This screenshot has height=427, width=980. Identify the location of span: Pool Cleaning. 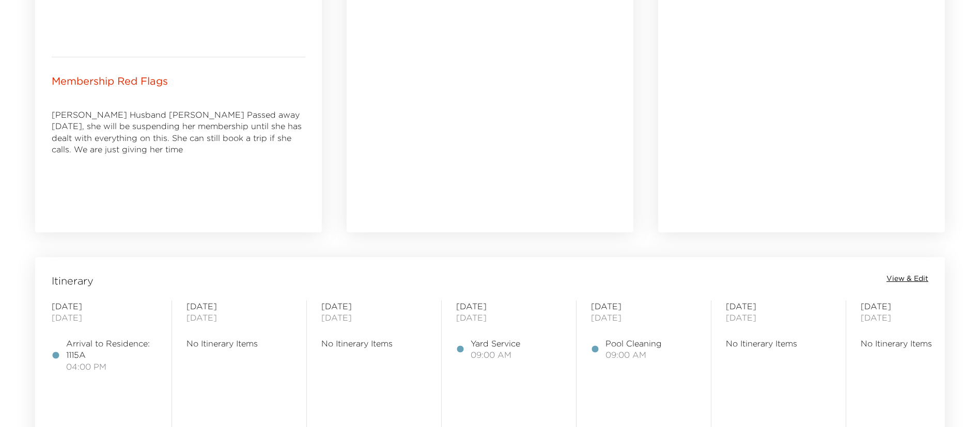
(633, 343).